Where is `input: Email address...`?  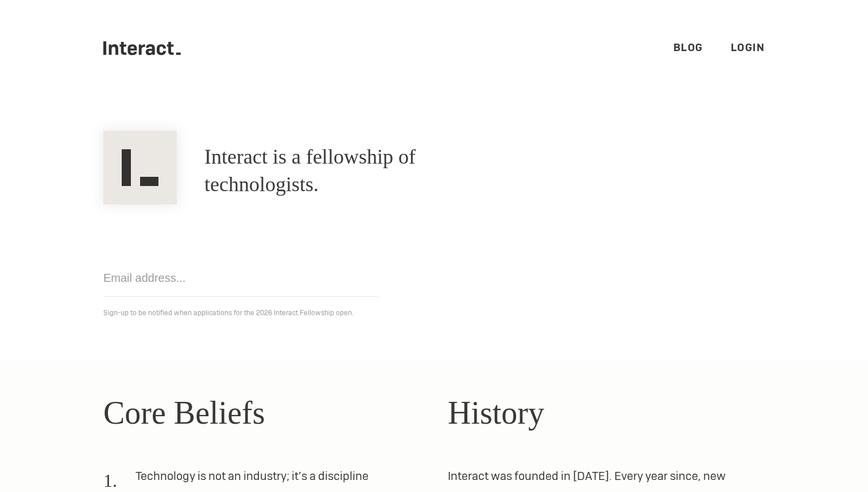 input: Email address... is located at coordinates (241, 278).